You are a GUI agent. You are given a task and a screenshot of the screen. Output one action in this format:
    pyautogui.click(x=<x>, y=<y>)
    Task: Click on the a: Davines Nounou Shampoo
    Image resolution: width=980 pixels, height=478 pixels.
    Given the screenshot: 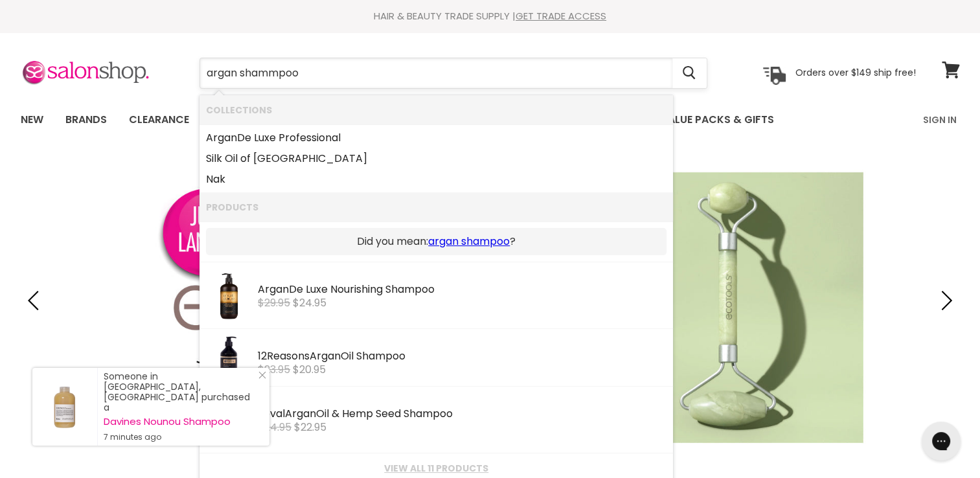 What is the action you would take?
    pyautogui.click(x=180, y=422)
    